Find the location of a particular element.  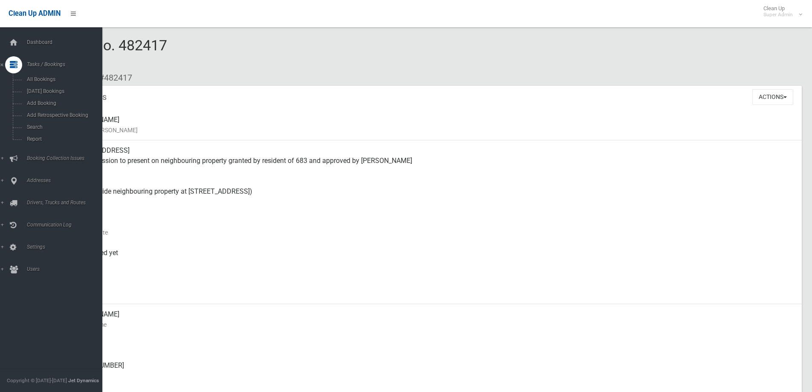

small: Pickup Point is located at coordinates (431, 202).